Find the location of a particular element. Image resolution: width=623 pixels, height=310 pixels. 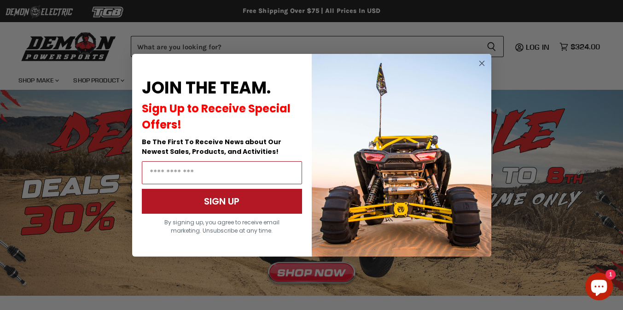

inbox-online-store-chat: Shopify online store chat is located at coordinates (599, 287).